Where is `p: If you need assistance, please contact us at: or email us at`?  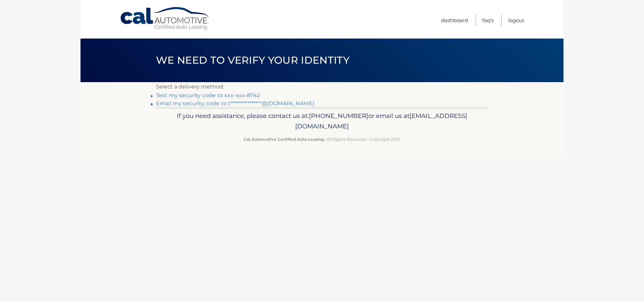
p: If you need assistance, please contact us at: or email us at is located at coordinates (322, 121).